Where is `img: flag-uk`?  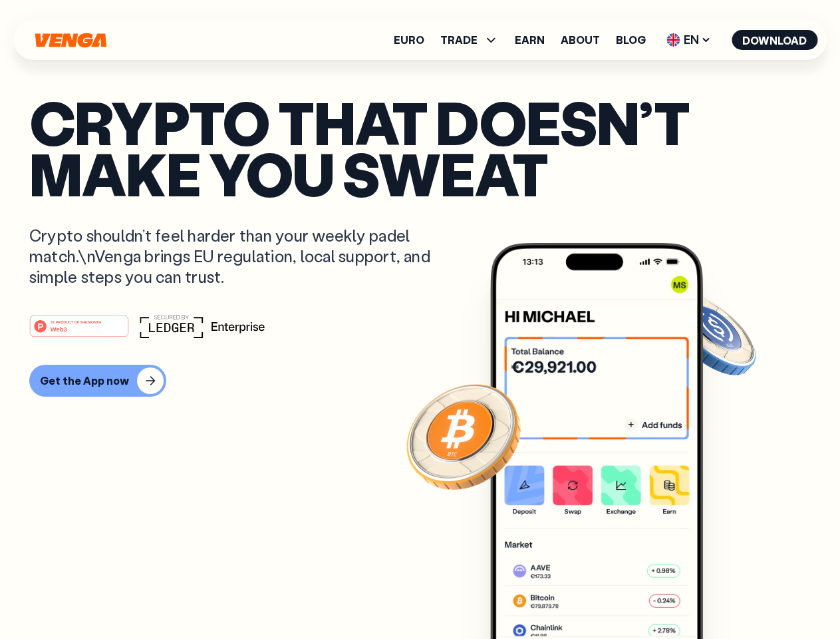
img: flag-uk is located at coordinates (673, 40).